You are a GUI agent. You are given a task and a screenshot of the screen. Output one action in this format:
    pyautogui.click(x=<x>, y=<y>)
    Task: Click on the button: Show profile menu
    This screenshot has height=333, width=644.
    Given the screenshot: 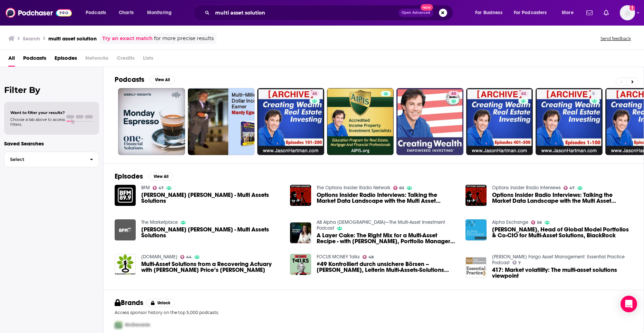 What is the action you would take?
    pyautogui.click(x=628, y=13)
    